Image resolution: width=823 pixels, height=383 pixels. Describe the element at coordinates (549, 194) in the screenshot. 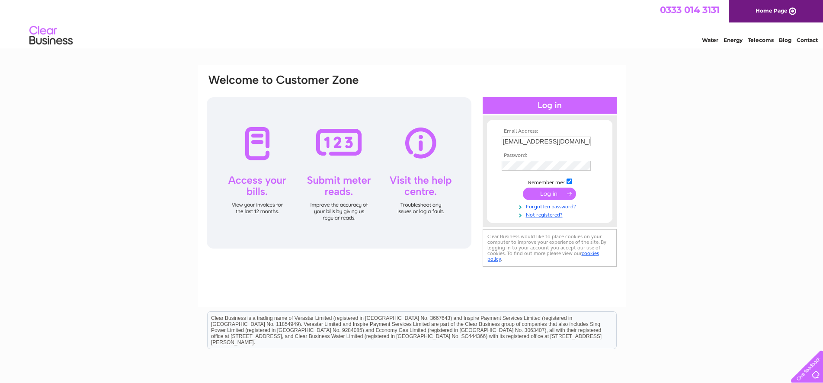

I see `input: Submit` at that location.